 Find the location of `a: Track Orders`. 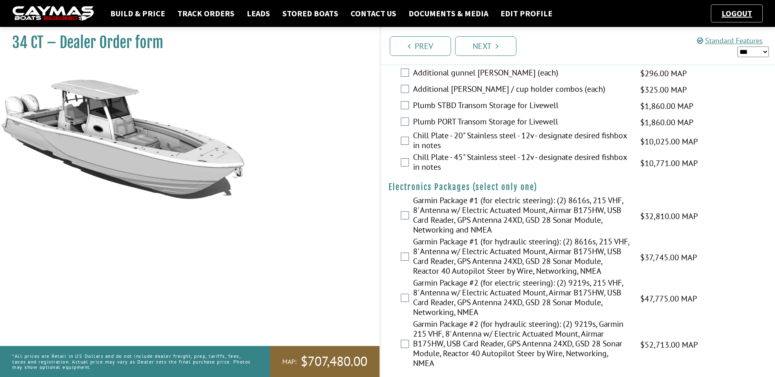

a: Track Orders is located at coordinates (206, 13).